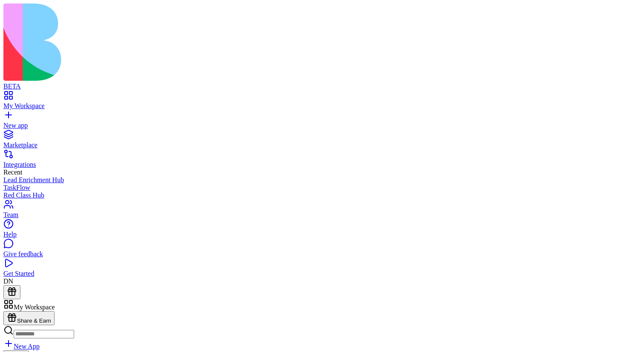 Image resolution: width=644 pixels, height=352 pixels. What do you see at coordinates (34, 321) in the screenshot?
I see `span: Share & Earn` at bounding box center [34, 321].